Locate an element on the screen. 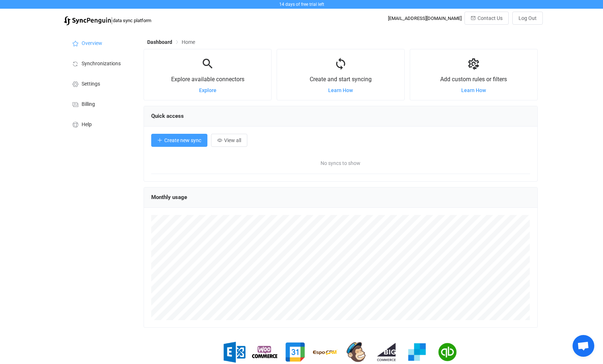 This screenshot has height=364, width=603. a: Settings is located at coordinates (100, 84).